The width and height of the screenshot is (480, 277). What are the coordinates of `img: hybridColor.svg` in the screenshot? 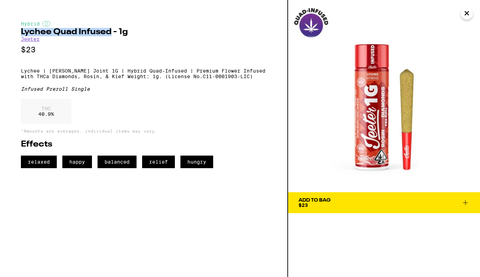 It's located at (46, 24).